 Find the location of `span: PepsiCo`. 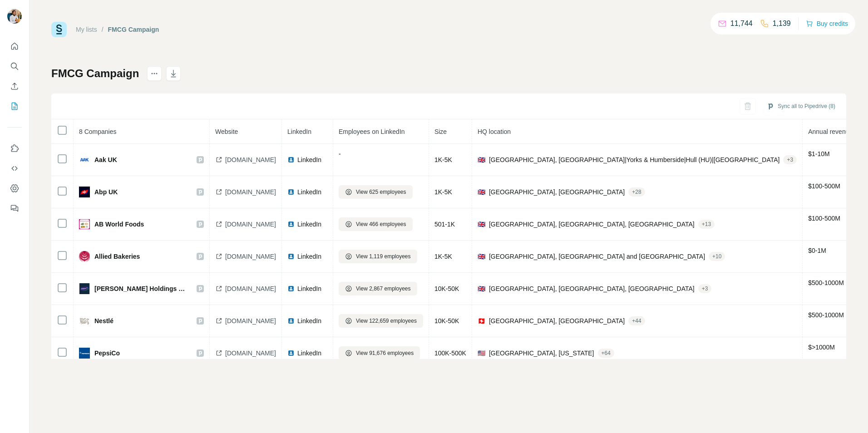

span: PepsiCo is located at coordinates (107, 353).